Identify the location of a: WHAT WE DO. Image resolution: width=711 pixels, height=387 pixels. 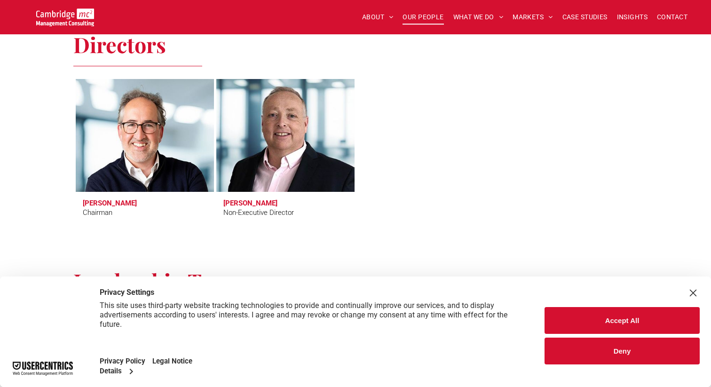
(479, 17).